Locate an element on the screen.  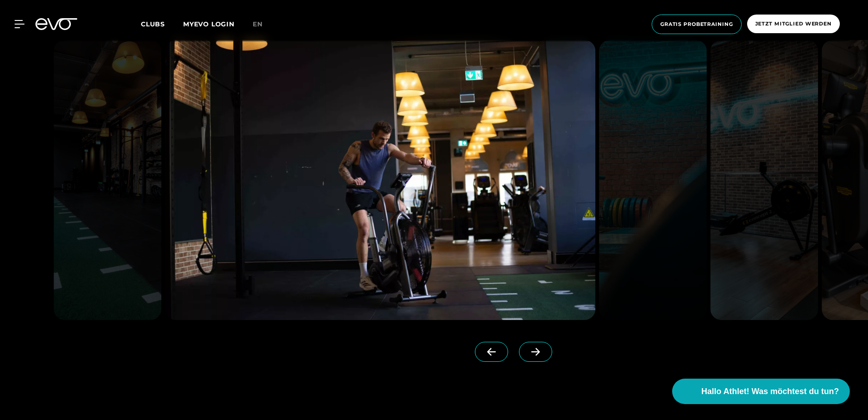
a: Gratis Probetraining is located at coordinates (697, 24).